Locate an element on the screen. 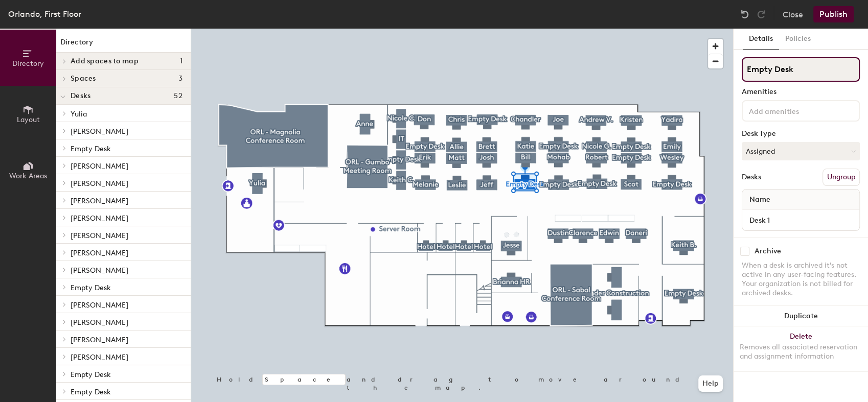  span: Layout is located at coordinates (28, 120).